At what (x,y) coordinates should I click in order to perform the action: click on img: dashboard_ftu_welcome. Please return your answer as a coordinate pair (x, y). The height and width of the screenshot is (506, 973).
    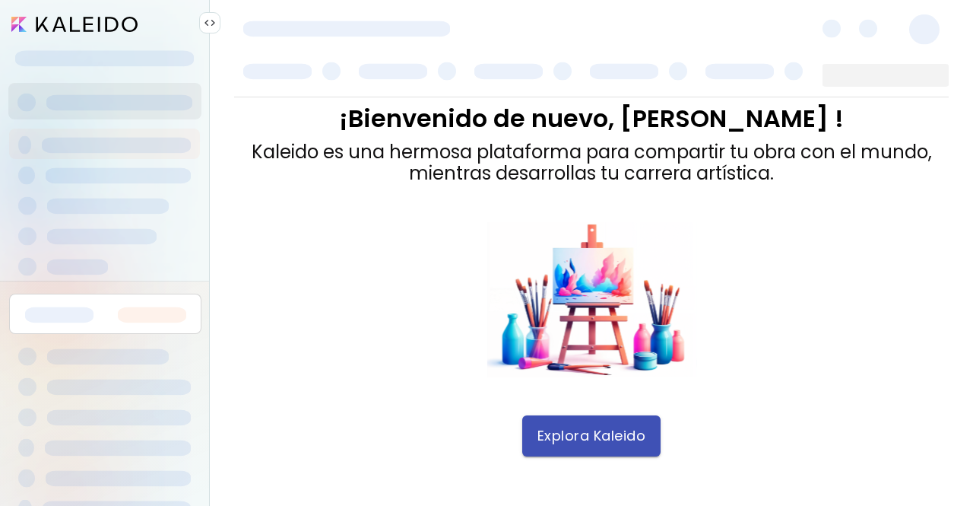
    Looking at the image, I should click on (592, 300).